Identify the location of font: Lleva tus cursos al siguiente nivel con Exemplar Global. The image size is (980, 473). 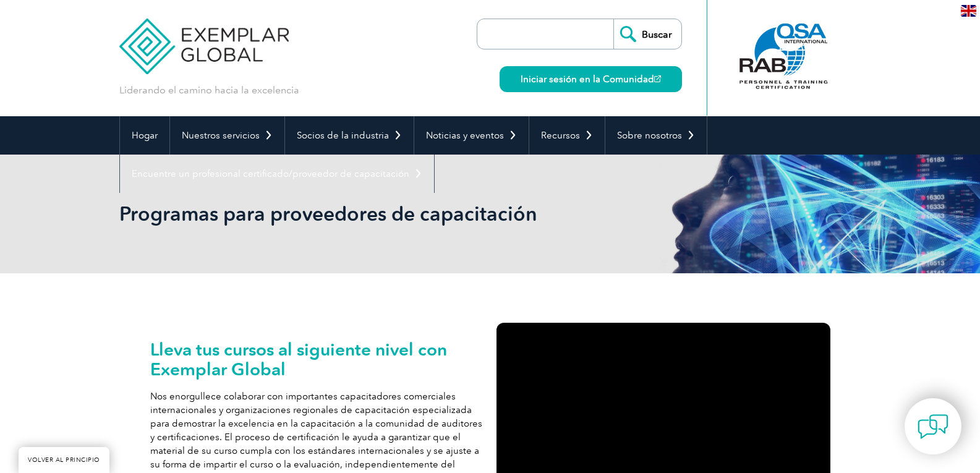
(299, 359).